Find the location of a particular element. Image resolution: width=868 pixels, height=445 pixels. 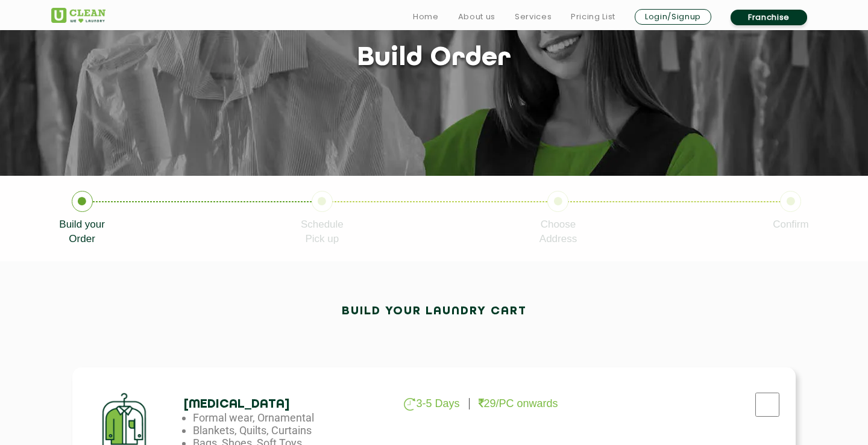

p: 3-5 Days is located at coordinates (431, 404).